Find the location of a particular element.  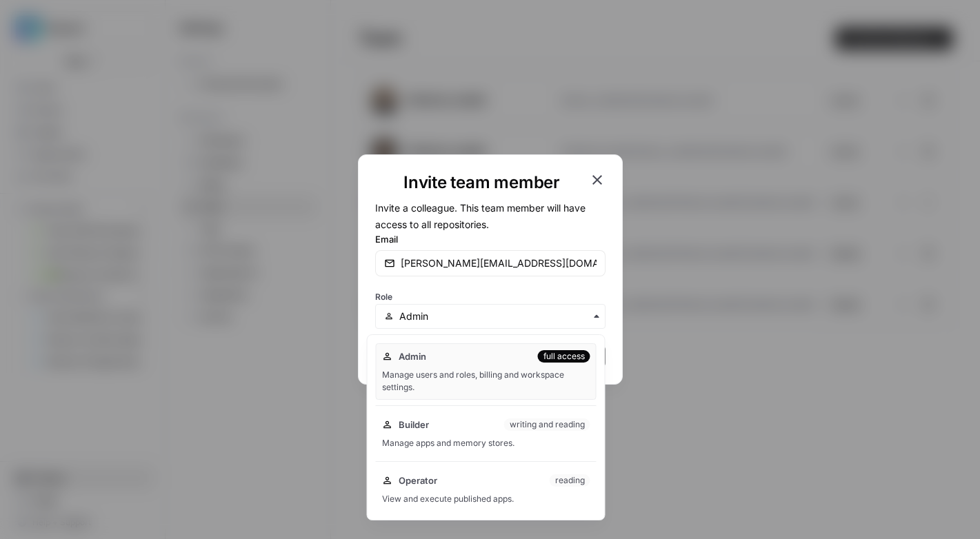

input: email@company.com is located at coordinates (498, 263).